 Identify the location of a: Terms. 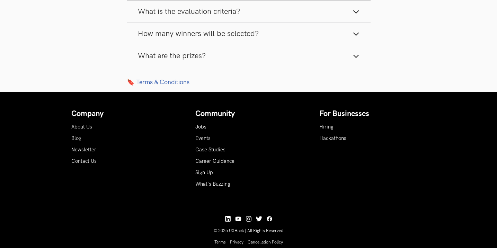
(220, 242).